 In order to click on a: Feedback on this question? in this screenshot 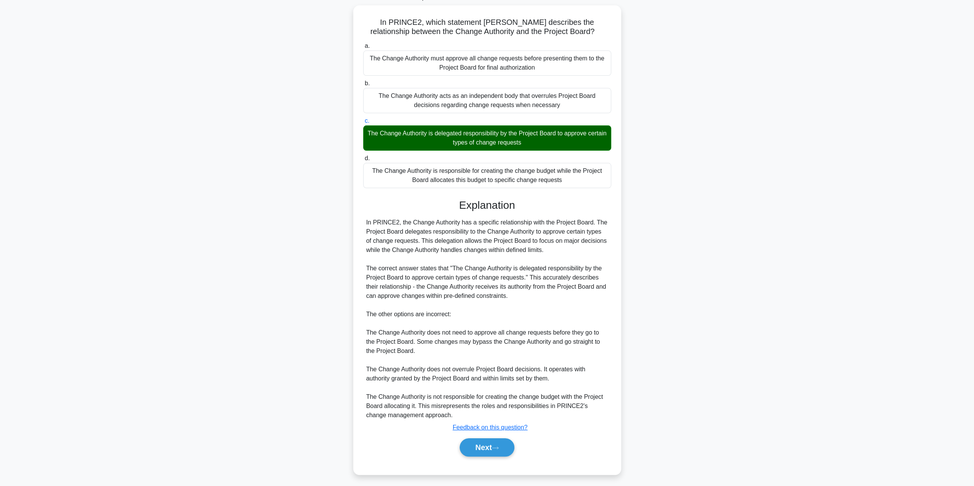, I will do `click(490, 427)`.